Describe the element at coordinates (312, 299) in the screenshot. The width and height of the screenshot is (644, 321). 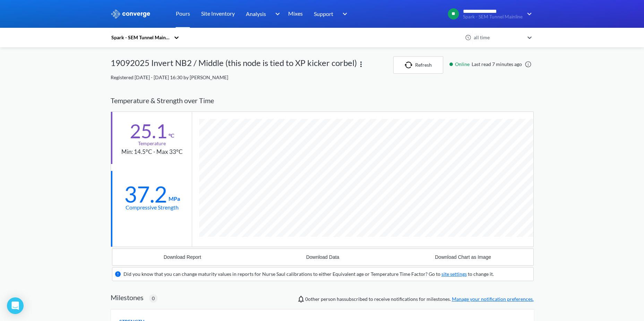
I see `span: 0 other` at that location.